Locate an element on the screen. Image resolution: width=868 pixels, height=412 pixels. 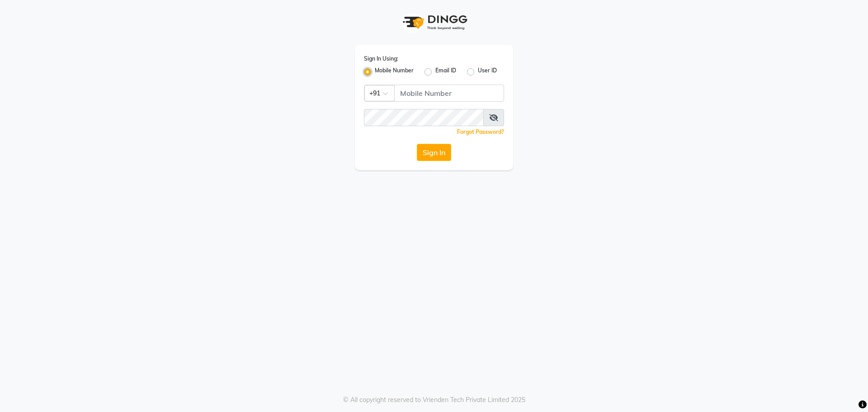
label: Sign In Using: is located at coordinates (381, 59).